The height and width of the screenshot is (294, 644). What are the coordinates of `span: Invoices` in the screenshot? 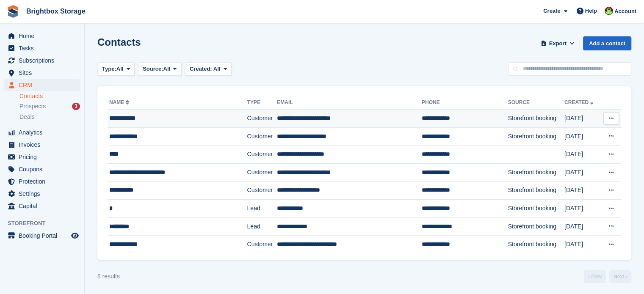 It's located at (44, 145).